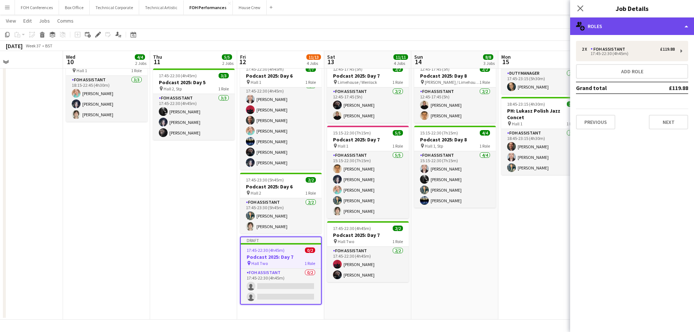 This screenshot has width=694, height=332. Describe the element at coordinates (227, 57) in the screenshot. I see `span: 5/5` at that location.